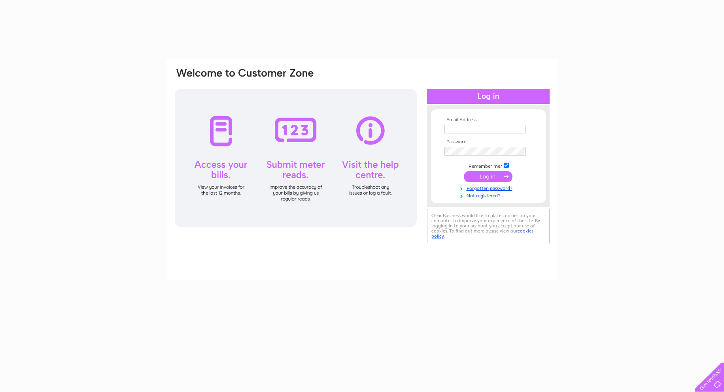  What do you see at coordinates (489, 188) in the screenshot?
I see `a: Forgotten password?` at bounding box center [489, 188].